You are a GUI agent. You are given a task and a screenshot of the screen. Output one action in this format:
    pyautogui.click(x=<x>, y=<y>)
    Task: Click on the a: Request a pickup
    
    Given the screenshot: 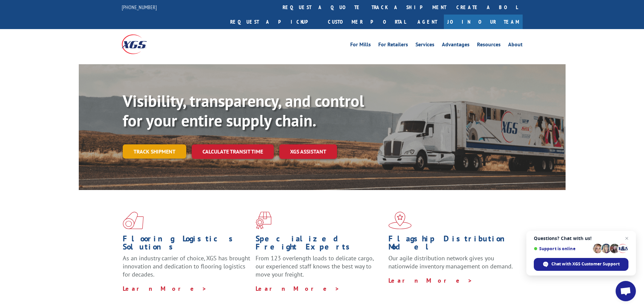 What is the action you would take?
    pyautogui.click(x=274, y=21)
    